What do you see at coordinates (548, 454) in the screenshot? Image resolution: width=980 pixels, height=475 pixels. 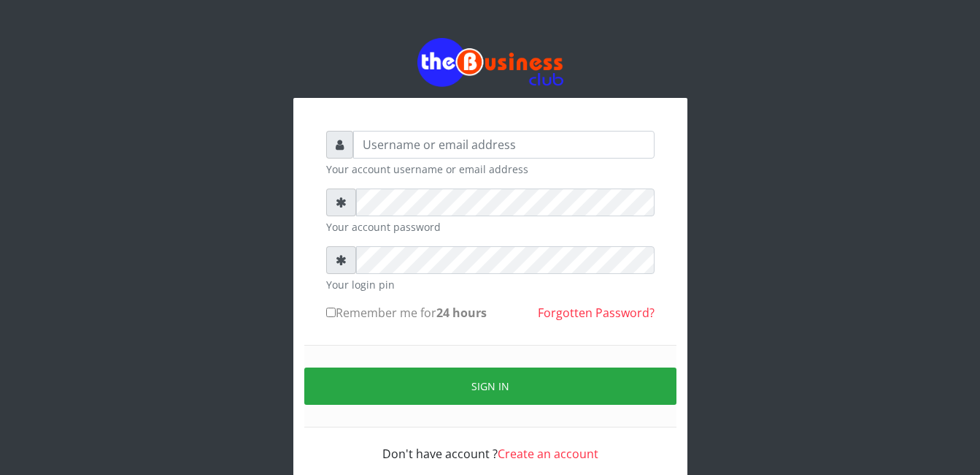 I see `a: Create an account` at bounding box center [548, 454].